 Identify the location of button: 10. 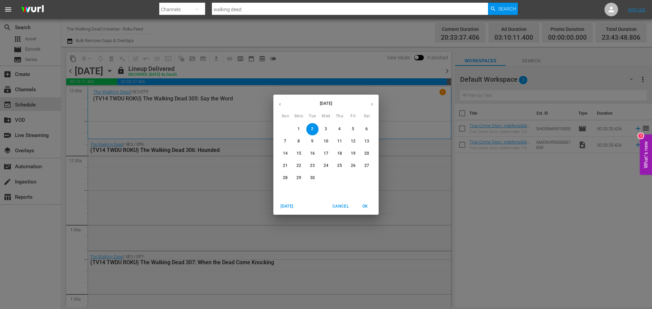
(326, 142).